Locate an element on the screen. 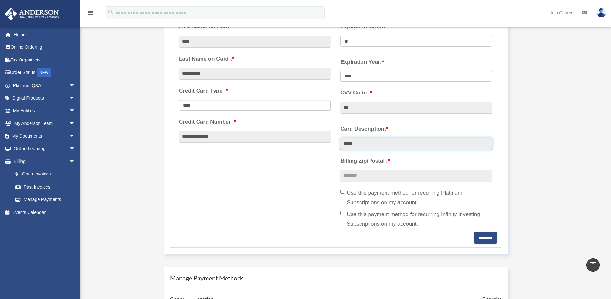  a: Online Ordering is located at coordinates (45, 47).